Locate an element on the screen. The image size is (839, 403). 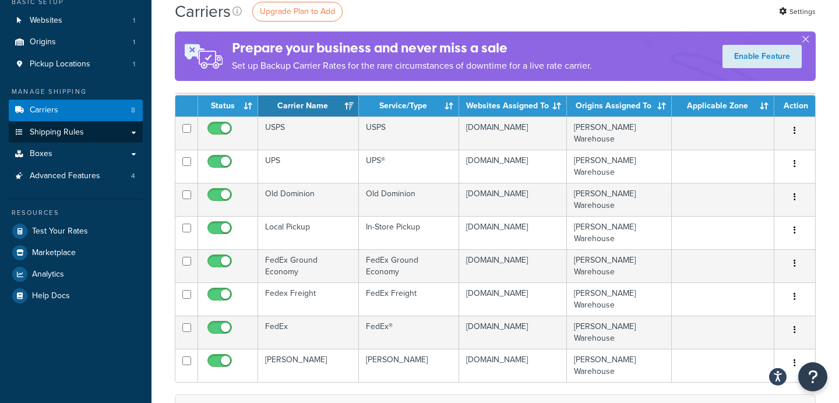
td: UPS is located at coordinates (308, 166).